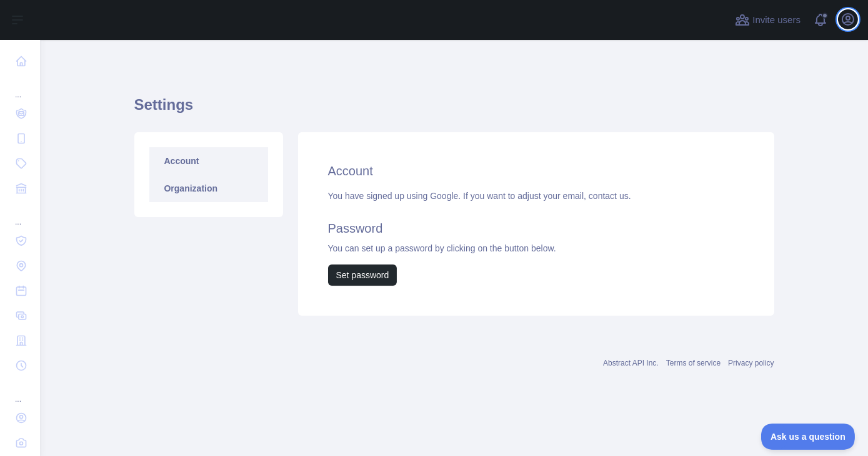  Describe the element at coordinates (693, 363) in the screenshot. I see `a: Terms of service` at that location.